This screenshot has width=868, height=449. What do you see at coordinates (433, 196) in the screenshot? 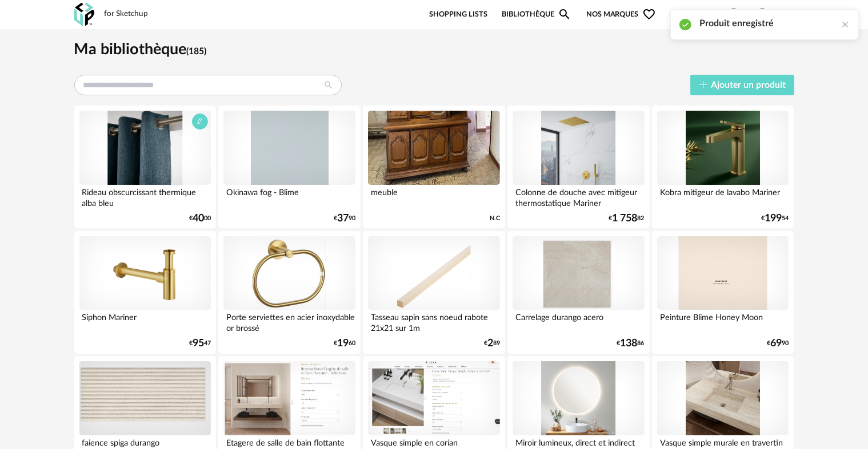
I see `div: meuble` at bounding box center [433, 196].